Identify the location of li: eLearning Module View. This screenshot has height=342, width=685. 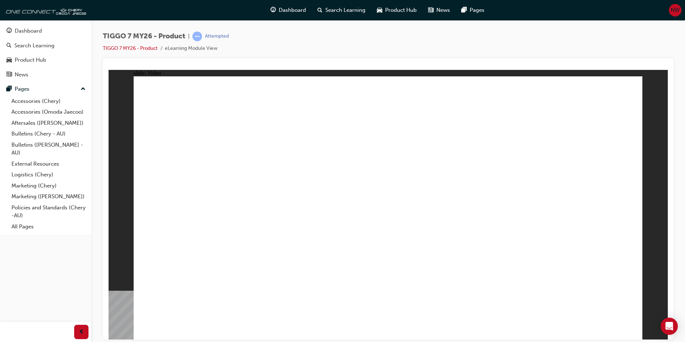
(191, 48).